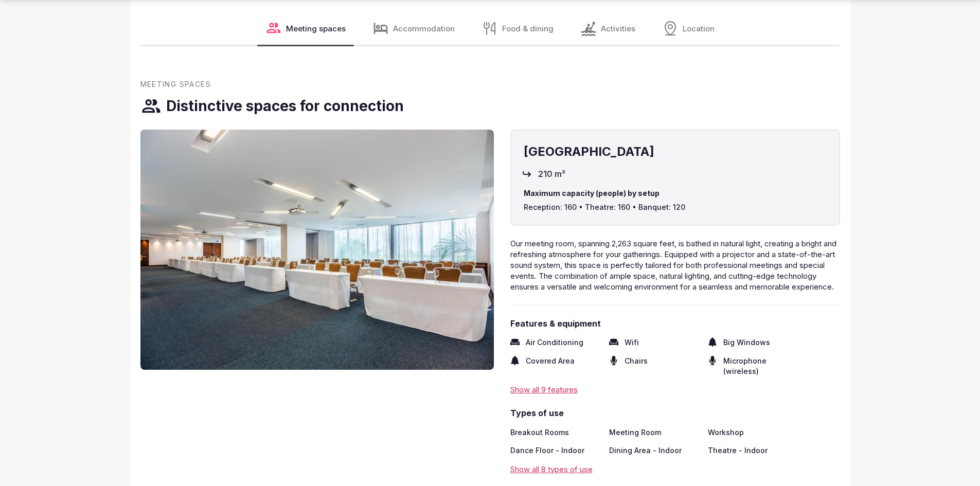 The width and height of the screenshot is (980, 486). I want to click on span: Meeting Room, so click(635, 433).